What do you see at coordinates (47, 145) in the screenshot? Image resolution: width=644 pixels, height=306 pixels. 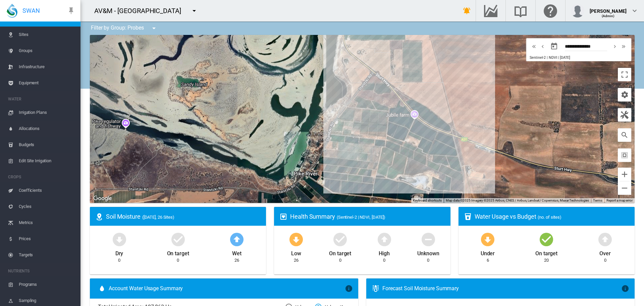 I see `span: Budgets` at bounding box center [47, 145].